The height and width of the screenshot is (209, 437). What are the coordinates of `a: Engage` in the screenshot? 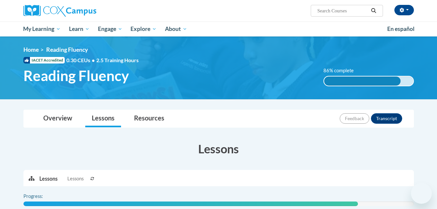 It's located at (110, 29).